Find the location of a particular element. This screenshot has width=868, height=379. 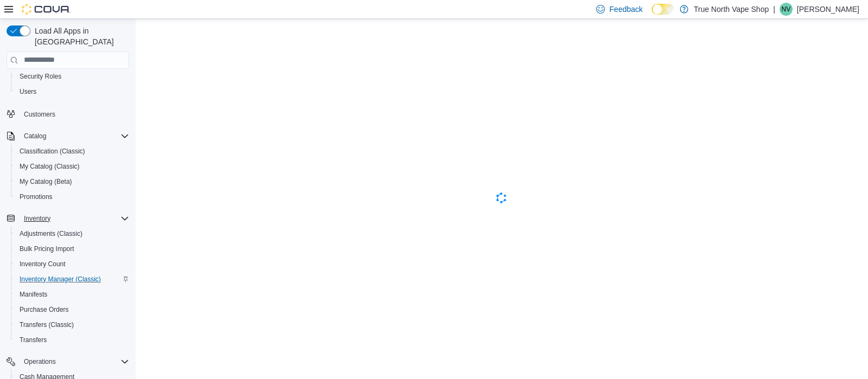

img: Cova is located at coordinates (46, 9).